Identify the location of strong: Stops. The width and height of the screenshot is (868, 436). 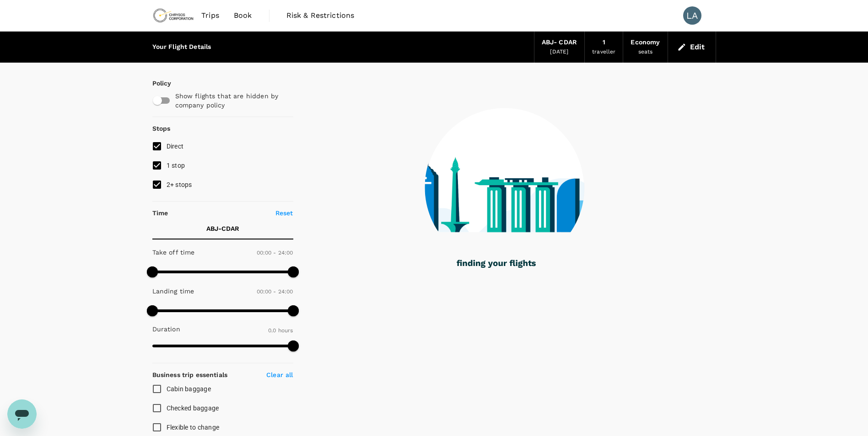
(162, 128).